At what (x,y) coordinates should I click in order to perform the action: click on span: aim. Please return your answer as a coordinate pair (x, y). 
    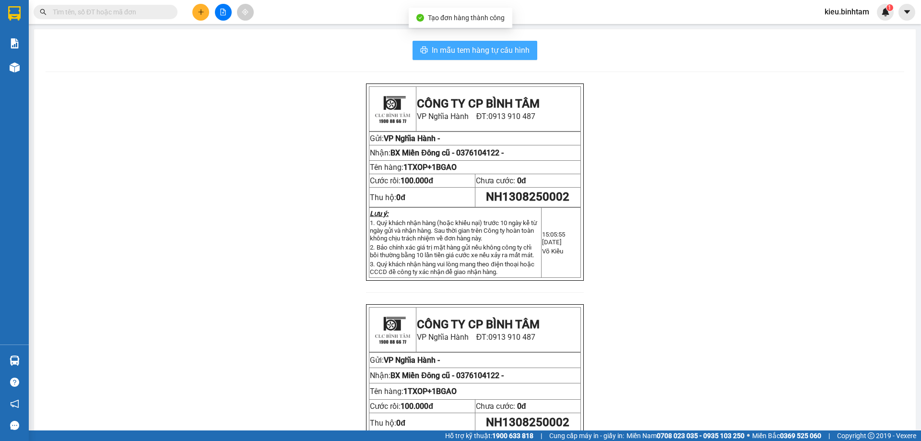
    Looking at the image, I should click on (245, 12).